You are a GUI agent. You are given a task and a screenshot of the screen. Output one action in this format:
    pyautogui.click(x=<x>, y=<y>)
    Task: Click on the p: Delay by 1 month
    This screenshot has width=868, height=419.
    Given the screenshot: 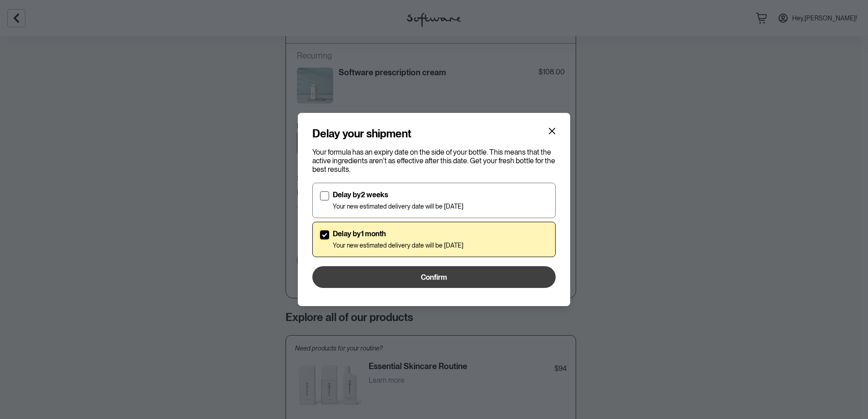 What is the action you would take?
    pyautogui.click(x=399, y=234)
    